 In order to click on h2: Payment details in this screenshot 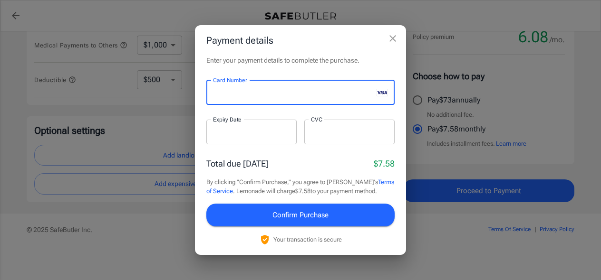, I will do `click(300, 40)`.